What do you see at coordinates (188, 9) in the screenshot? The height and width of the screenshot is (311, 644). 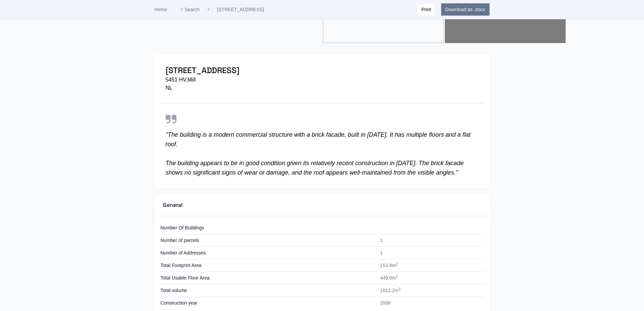 I see `a: Search` at bounding box center [188, 9].